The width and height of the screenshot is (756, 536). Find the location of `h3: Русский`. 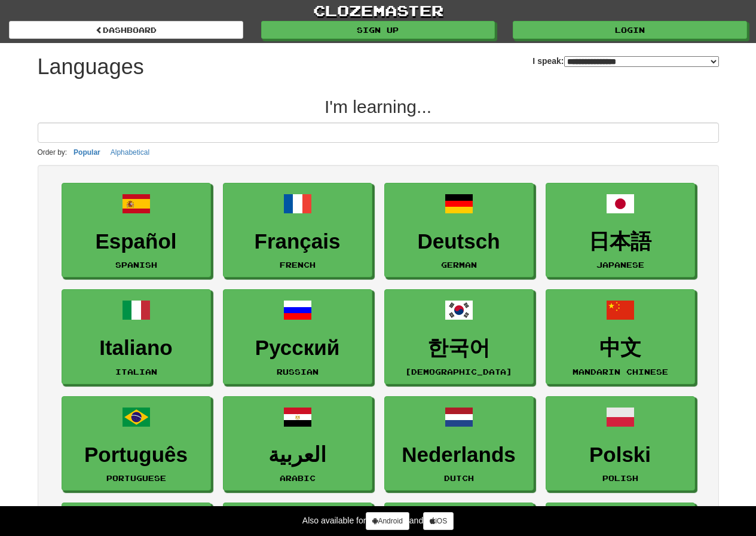

h3: Русский is located at coordinates (298, 348).